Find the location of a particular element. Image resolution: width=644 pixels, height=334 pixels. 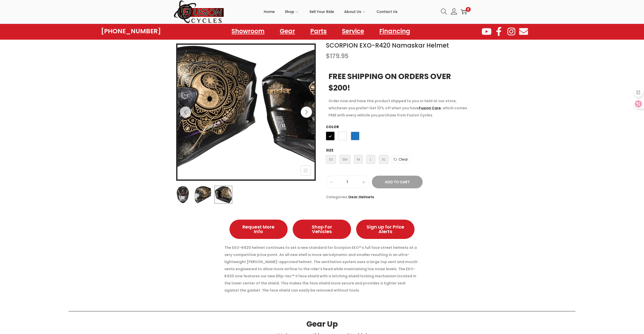

button: Previous is located at coordinates (186, 112).